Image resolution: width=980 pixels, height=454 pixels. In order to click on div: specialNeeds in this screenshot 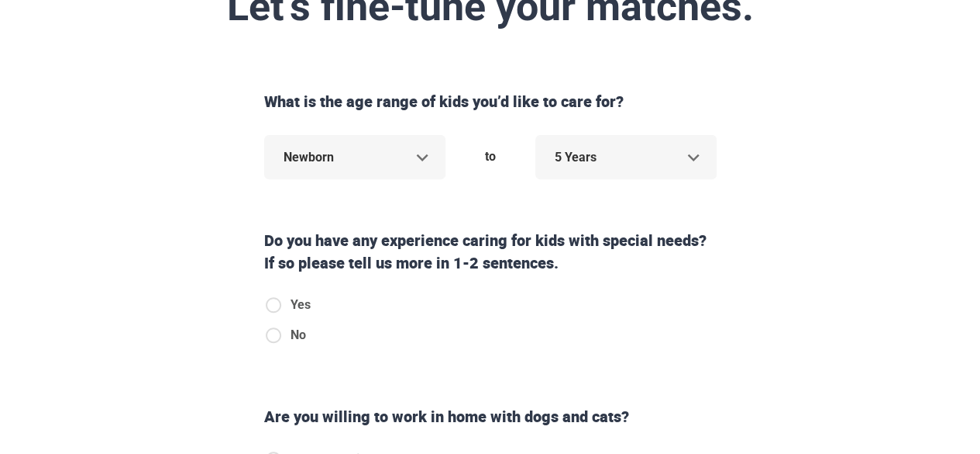, I will do `click(293, 325)`.